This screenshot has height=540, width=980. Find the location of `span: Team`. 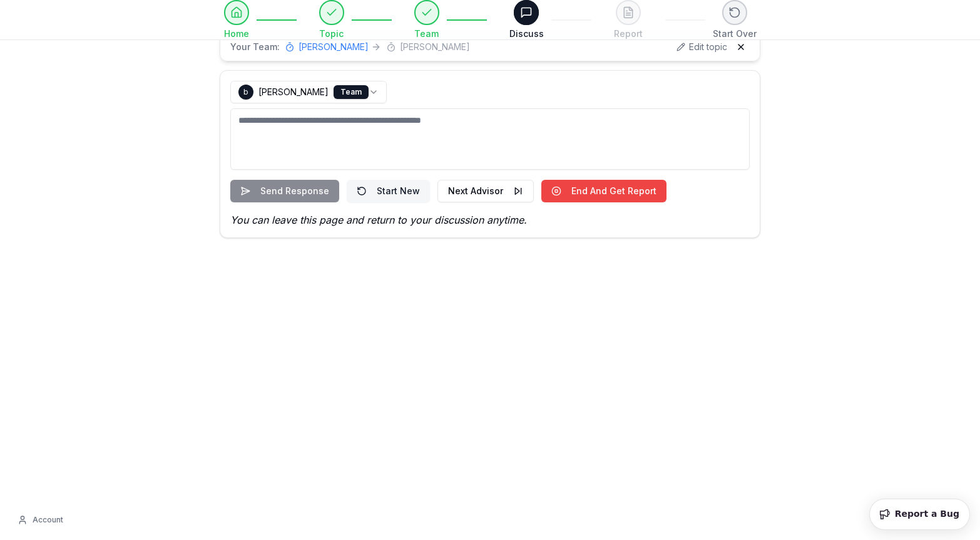

span: Team is located at coordinates (427, 34).